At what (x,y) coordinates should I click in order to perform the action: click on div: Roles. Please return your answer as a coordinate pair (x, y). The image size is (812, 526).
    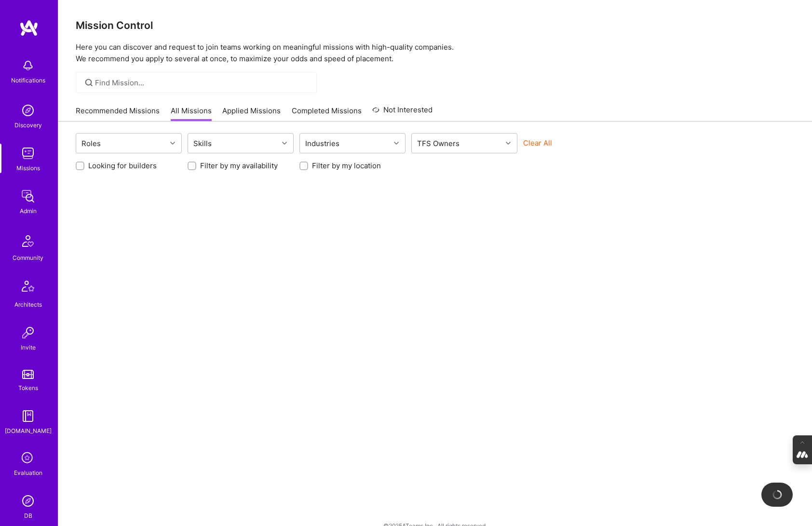
    Looking at the image, I should click on (91, 143).